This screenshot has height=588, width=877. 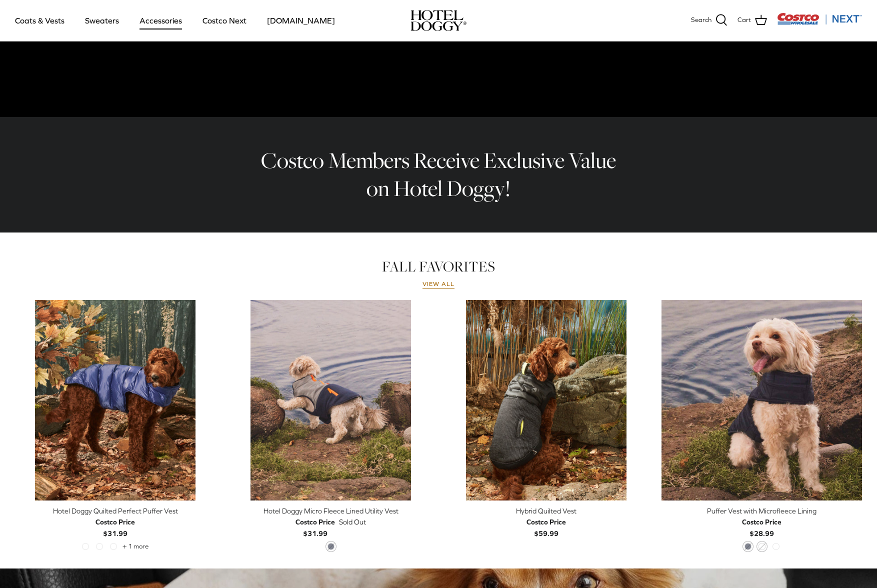 I want to click on img: Costco Next, so click(x=820, y=18).